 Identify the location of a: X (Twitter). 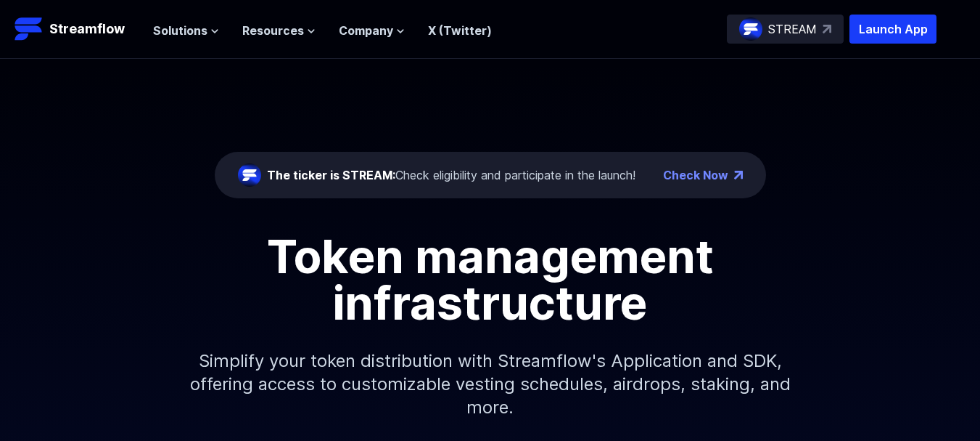
(460, 31).